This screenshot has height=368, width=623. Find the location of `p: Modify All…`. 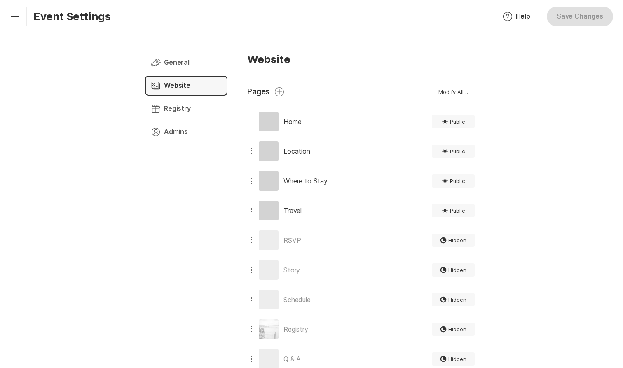

p: Modify All… is located at coordinates (454, 92).